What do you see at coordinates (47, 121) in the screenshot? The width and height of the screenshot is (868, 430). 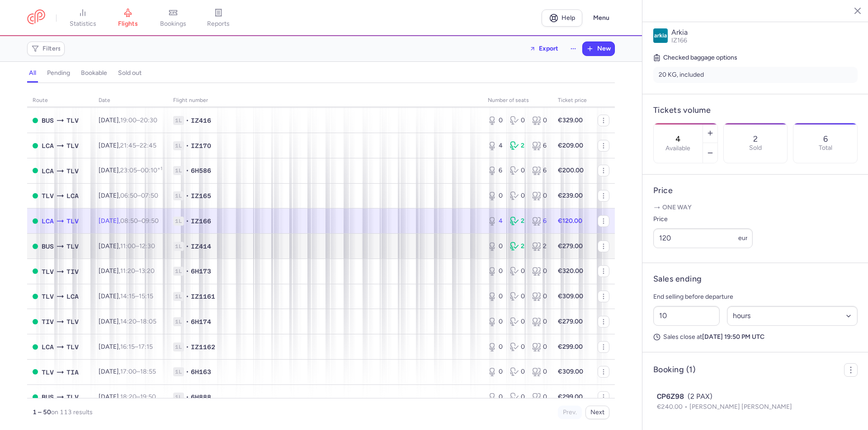 I see `span: BUS` at bounding box center [47, 121].